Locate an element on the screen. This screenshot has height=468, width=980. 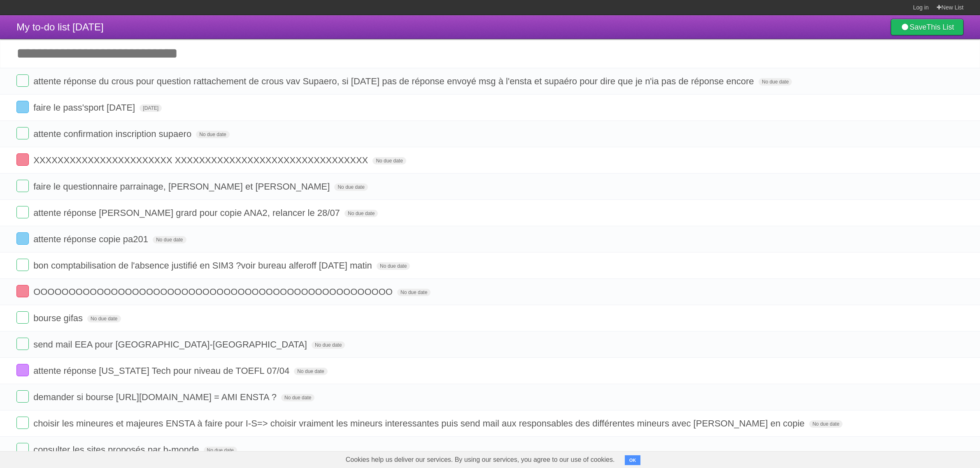
span: consulter les sites proposés par b-monde is located at coordinates (117, 450).